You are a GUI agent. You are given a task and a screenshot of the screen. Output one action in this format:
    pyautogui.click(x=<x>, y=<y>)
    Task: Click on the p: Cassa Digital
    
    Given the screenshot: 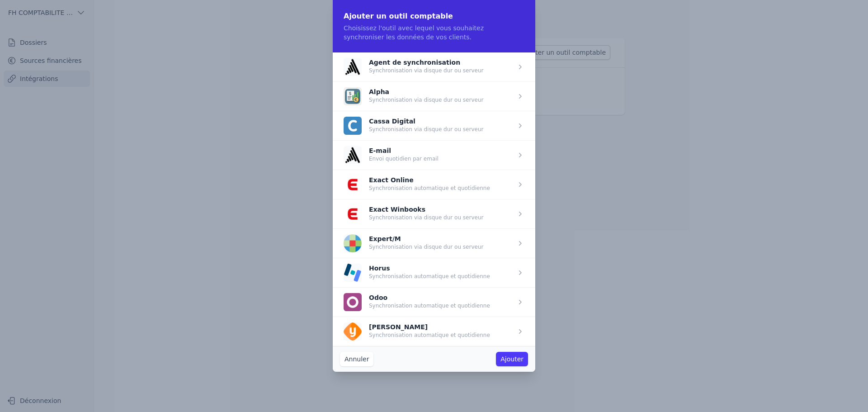 What is the action you would take?
    pyautogui.click(x=426, y=121)
    